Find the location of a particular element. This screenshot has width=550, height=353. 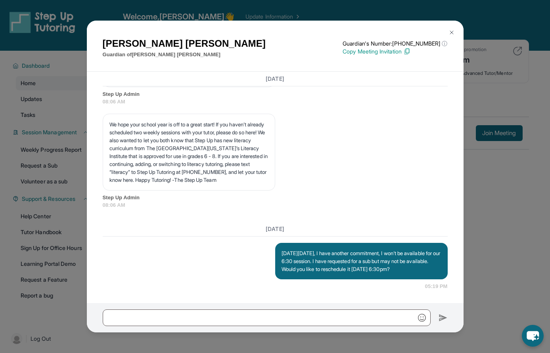

img: Send icon is located at coordinates (443, 318).